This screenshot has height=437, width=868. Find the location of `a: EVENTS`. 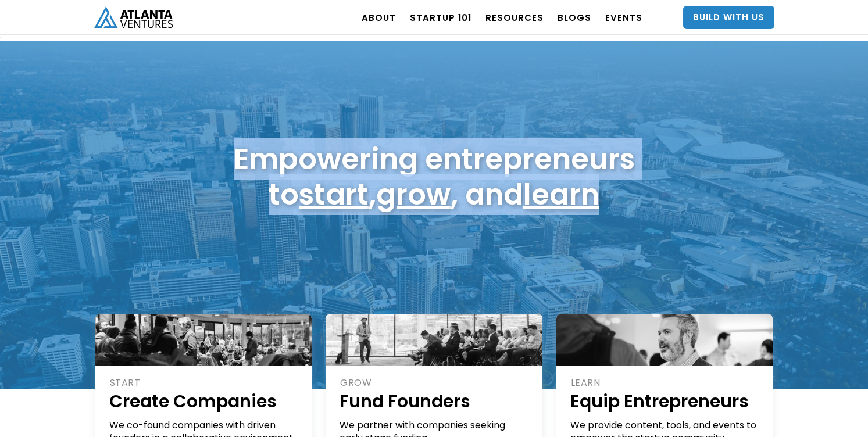

a: EVENTS is located at coordinates (624, 18).